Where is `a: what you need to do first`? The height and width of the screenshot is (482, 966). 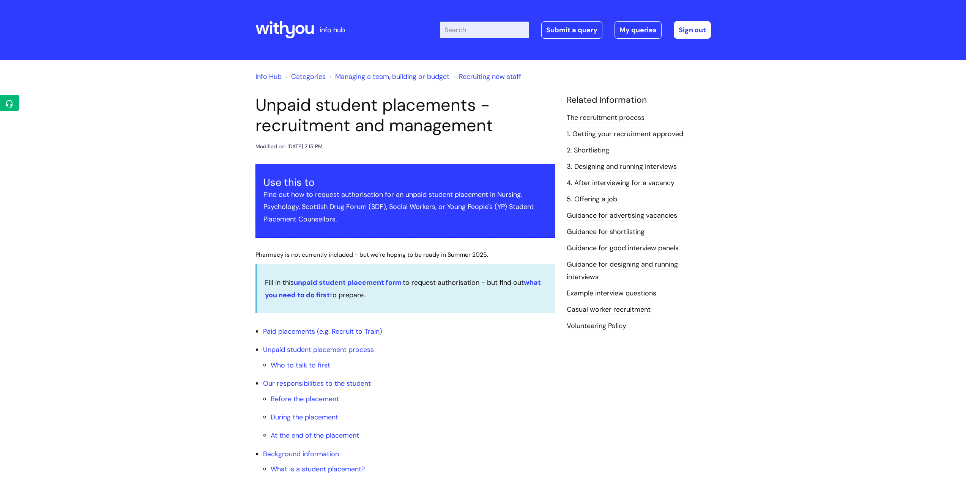
a: what you need to do first is located at coordinates (403, 289).